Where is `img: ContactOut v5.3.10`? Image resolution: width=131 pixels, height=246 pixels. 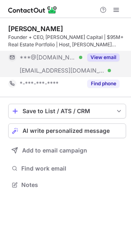 img: ContactOut v5.3.10 is located at coordinates (33, 10).